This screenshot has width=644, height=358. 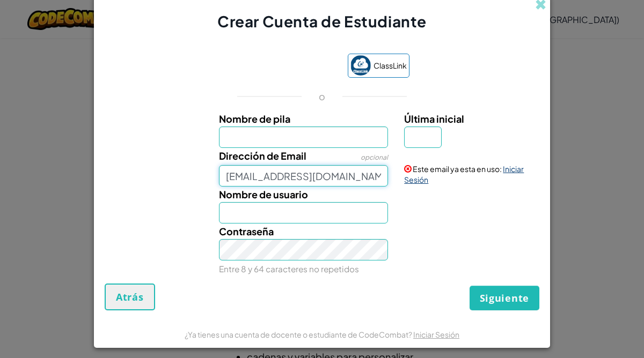 What do you see at coordinates (130, 297) in the screenshot?
I see `span: Atrás` at bounding box center [130, 297].